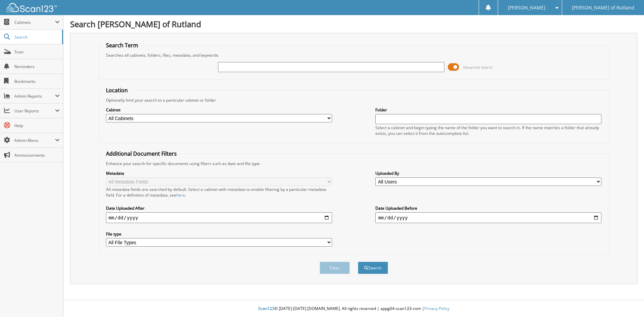  Describe the element at coordinates (478, 67) in the screenshot. I see `span: Advanced Search` at that location.